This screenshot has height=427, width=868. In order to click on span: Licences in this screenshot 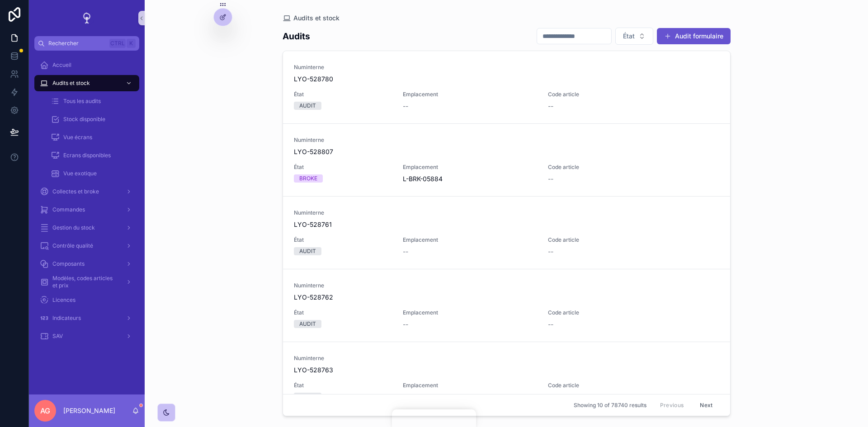, I will do `click(63, 300)`.